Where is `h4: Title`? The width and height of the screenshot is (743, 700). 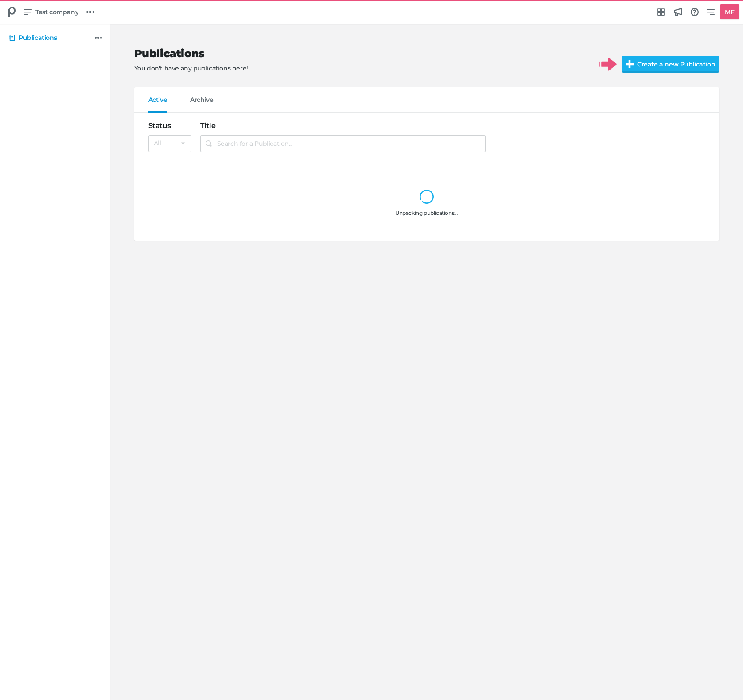 h4: Title is located at coordinates (343, 126).